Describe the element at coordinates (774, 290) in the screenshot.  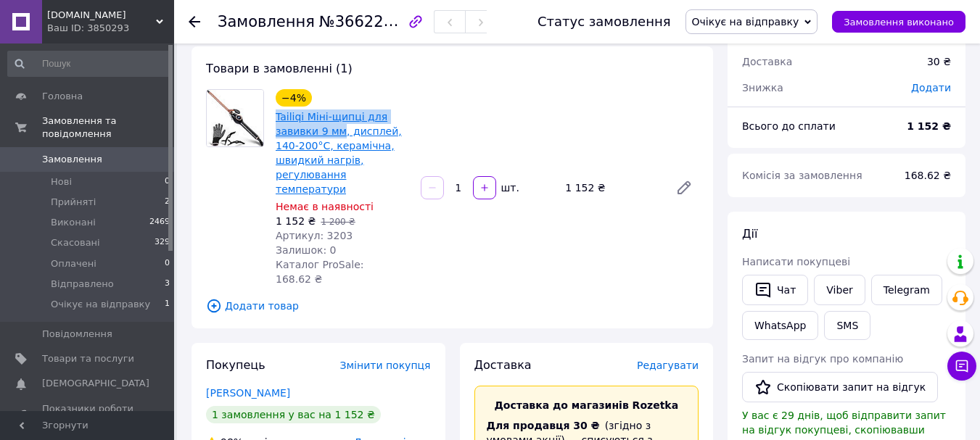
I see `button: Чат` at that location.